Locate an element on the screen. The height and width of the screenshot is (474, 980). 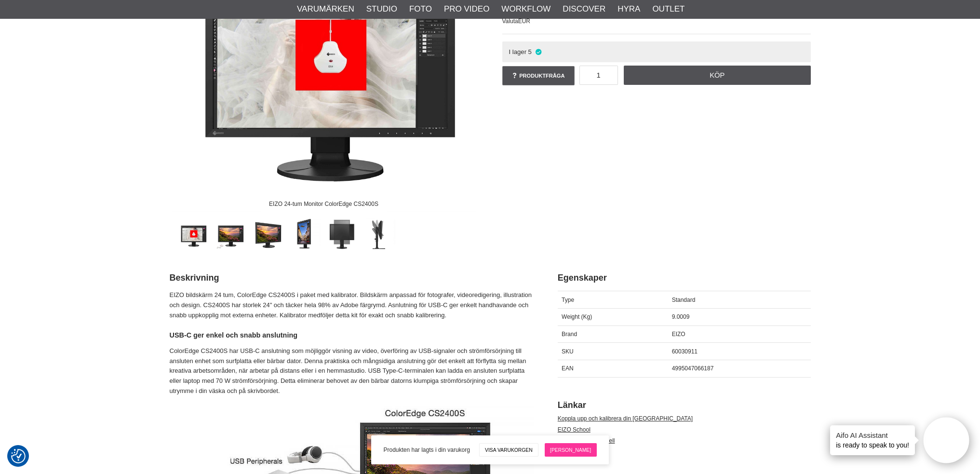
span: Brand is located at coordinates (569, 334).